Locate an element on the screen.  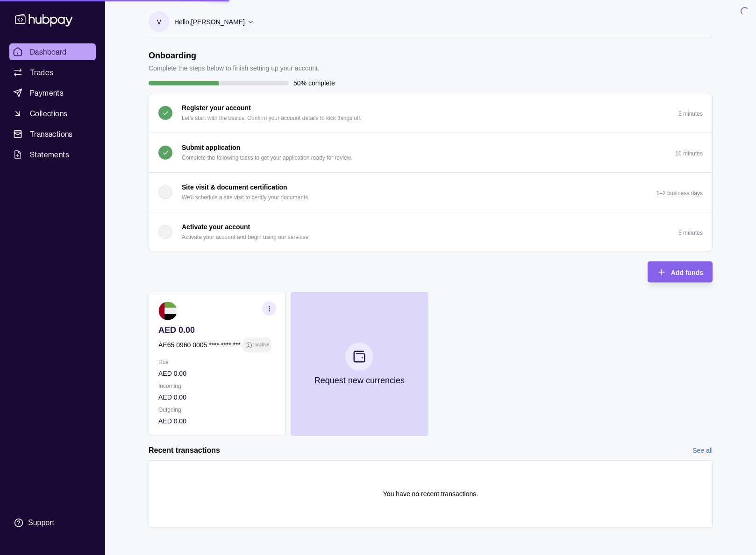
span: Collections is located at coordinates (48, 113).